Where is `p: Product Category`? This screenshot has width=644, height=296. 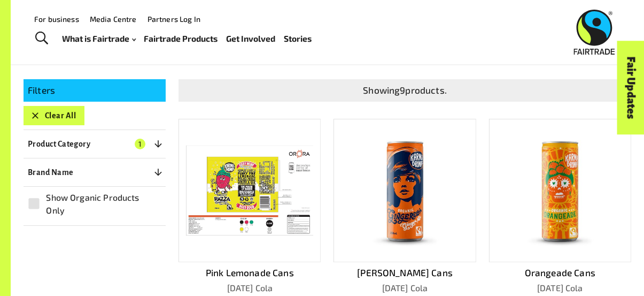
p: Product Category is located at coordinates (59, 144).